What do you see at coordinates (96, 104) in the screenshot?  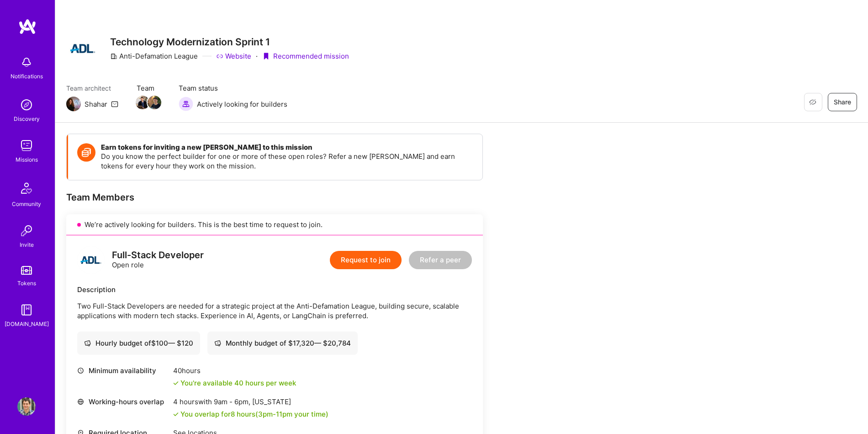 I see `div: Shahar` at bounding box center [96, 104].